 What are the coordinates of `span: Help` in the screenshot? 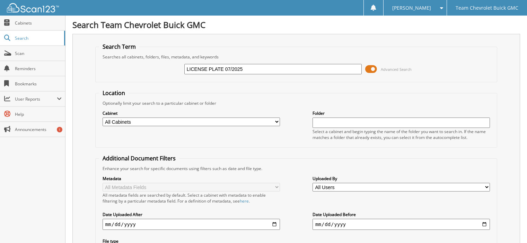 It's located at (38, 114).